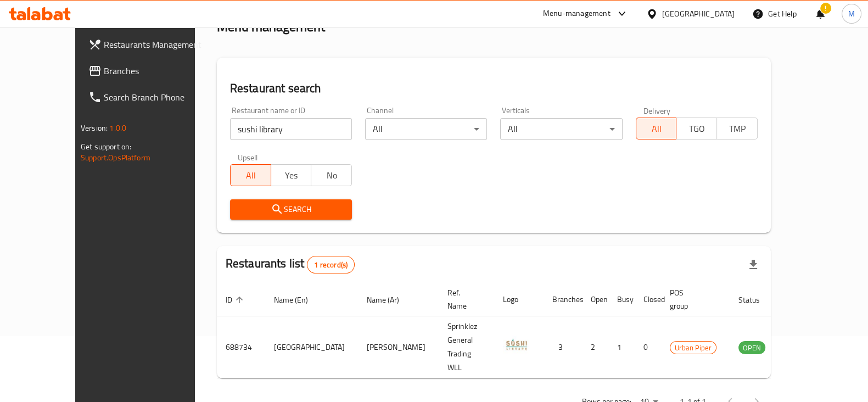 The width and height of the screenshot is (868, 402). I want to click on span: Name (En), so click(298, 300).